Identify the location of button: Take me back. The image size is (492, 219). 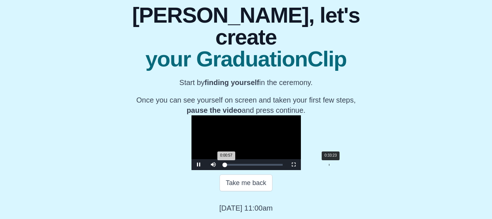
(246, 183).